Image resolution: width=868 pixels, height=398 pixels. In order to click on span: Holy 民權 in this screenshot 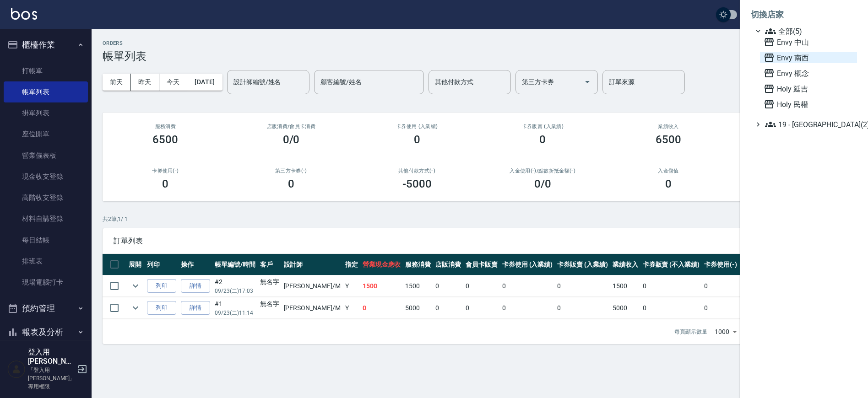, I will do `click(809, 105)`.